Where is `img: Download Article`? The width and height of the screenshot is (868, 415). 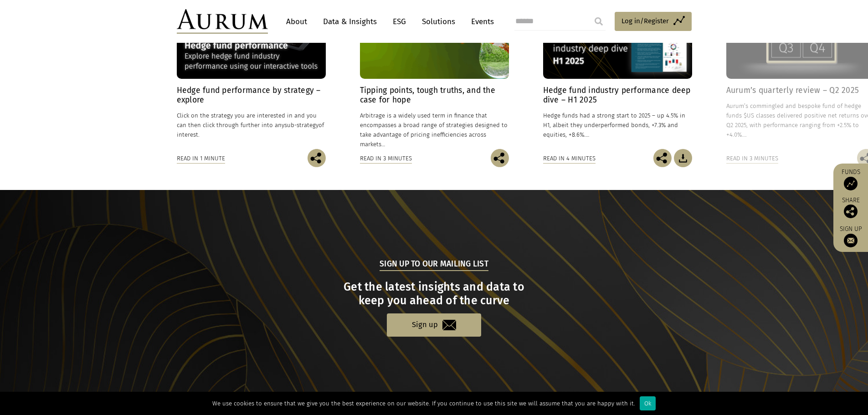 img: Download Article is located at coordinates (683, 158).